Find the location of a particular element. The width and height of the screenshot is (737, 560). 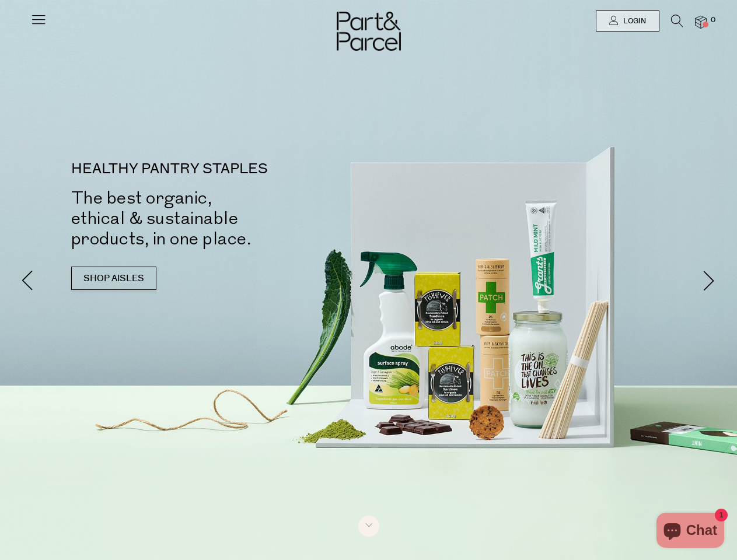

img: Part&Parcel is located at coordinates (369, 31).